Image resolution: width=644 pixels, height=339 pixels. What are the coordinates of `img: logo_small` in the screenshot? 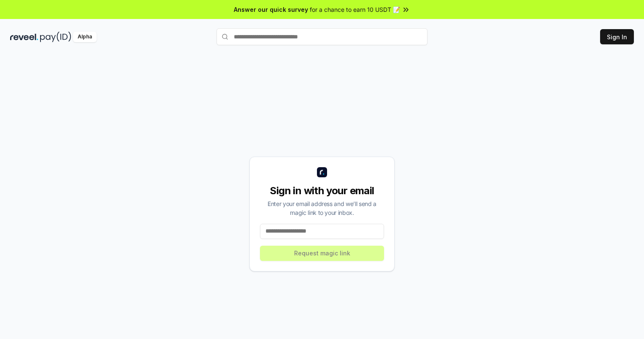 It's located at (322, 172).